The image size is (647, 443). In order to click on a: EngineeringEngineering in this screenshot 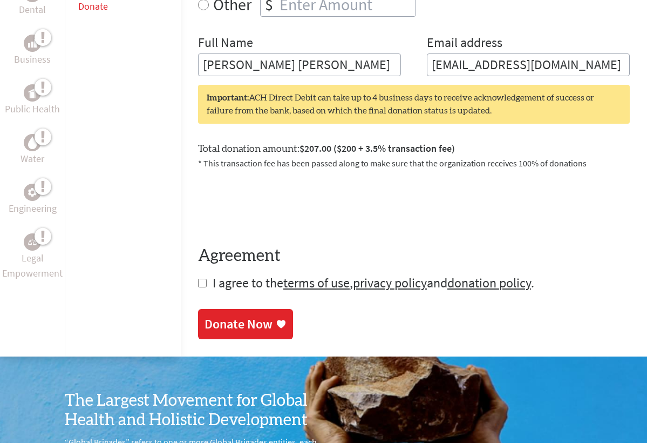, I will do `click(32, 200)`.